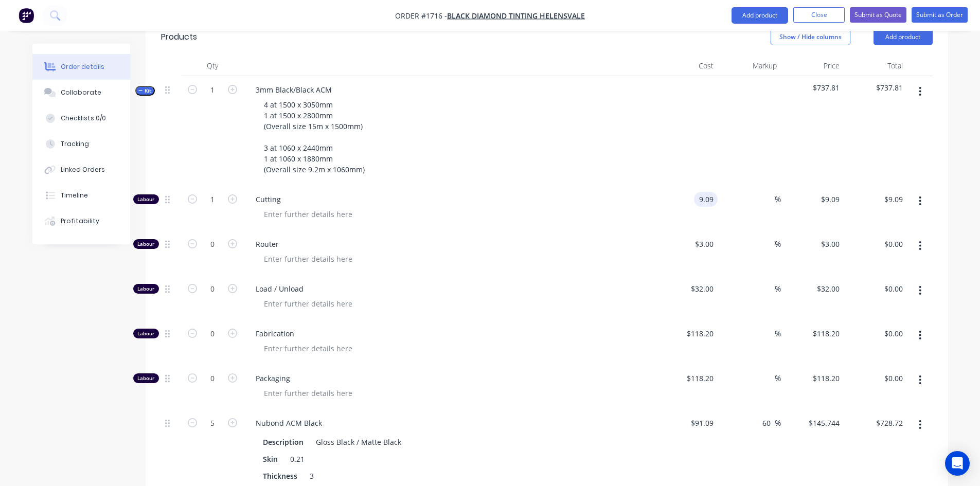  I want to click on img: Factory, so click(26, 16).